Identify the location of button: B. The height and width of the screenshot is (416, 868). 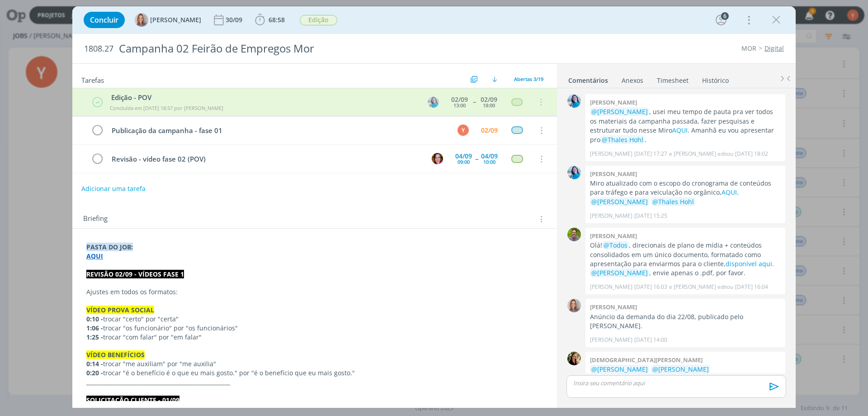
(437, 159).